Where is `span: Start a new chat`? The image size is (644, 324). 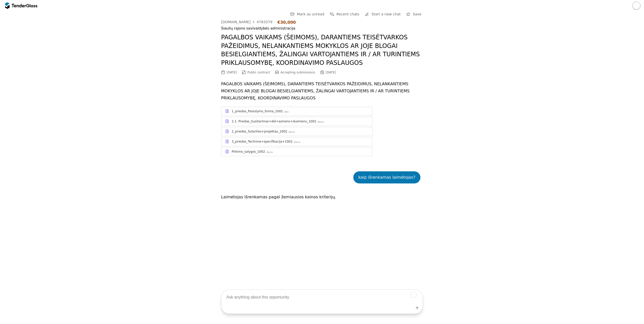
span: Start a new chat is located at coordinates (386, 14).